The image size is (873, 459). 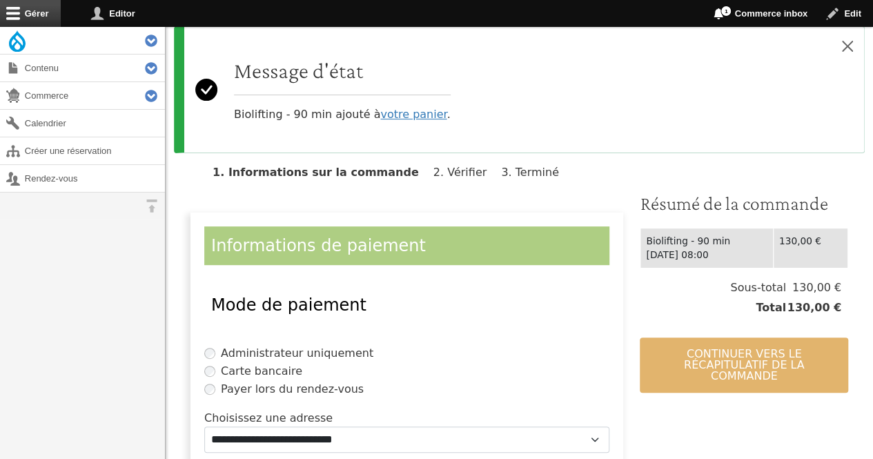 I want to click on svg: Success:, so click(x=206, y=90).